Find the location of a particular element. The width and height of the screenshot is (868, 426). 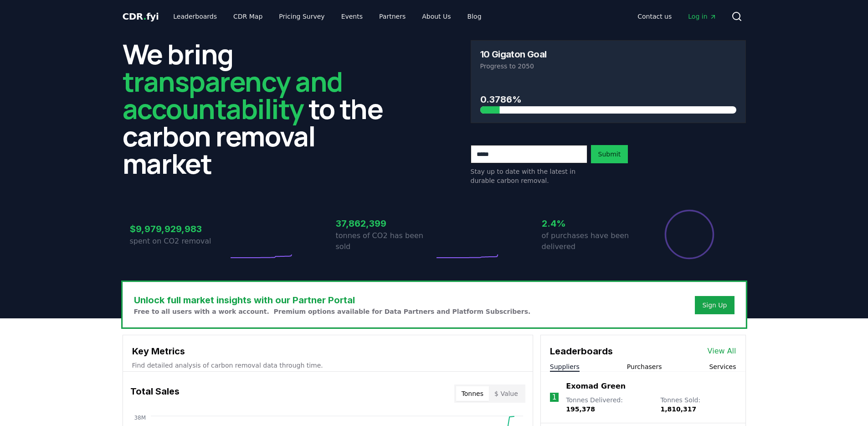

span: CDR fyi is located at coordinates (141, 16).